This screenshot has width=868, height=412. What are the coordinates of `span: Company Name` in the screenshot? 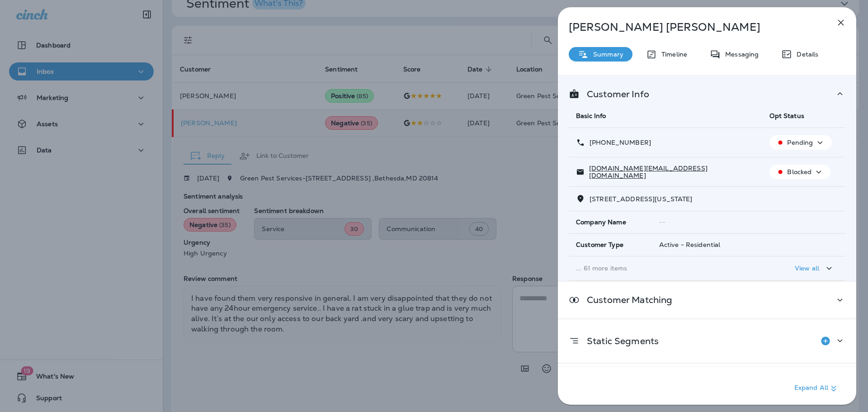 It's located at (601, 222).